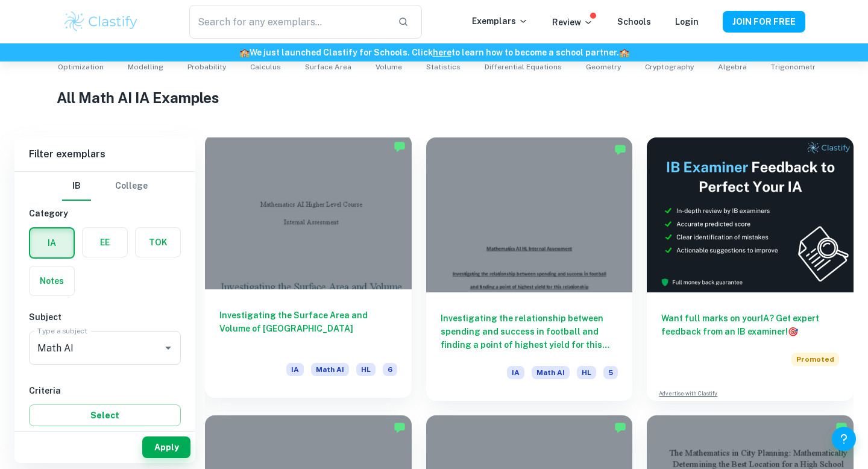  What do you see at coordinates (434, 98) in the screenshot?
I see `h1: All Math AI IA Examples` at bounding box center [434, 98].